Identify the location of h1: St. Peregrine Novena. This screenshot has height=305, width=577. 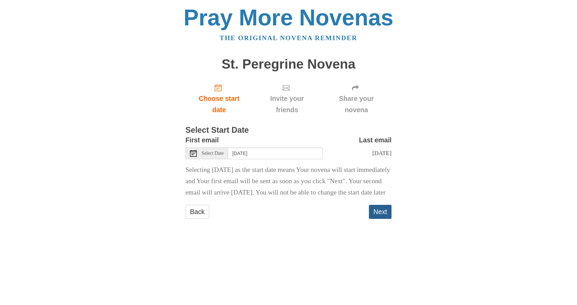
(288, 64).